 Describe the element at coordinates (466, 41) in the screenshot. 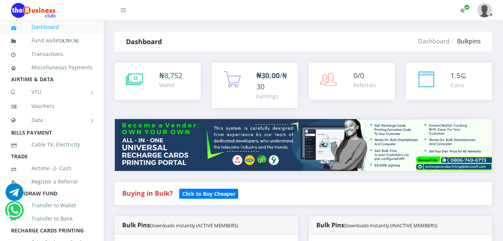

I see `li: Bulkpins` at that location.